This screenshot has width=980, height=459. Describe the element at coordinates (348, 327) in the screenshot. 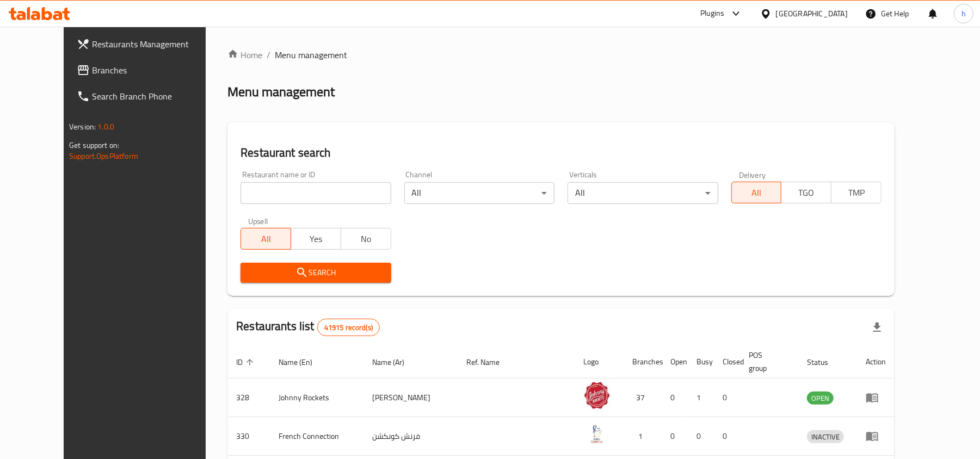

I see `div: Total records count` at that location.